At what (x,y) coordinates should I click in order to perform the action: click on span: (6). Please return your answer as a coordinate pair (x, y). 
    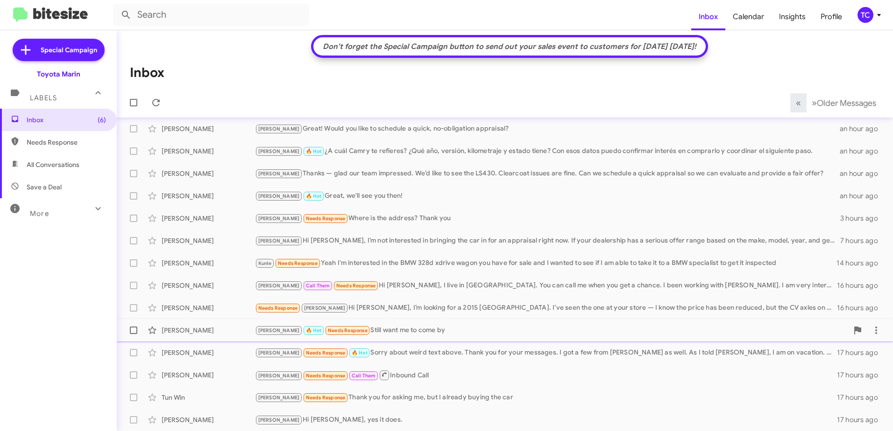
    Looking at the image, I should click on (102, 120).